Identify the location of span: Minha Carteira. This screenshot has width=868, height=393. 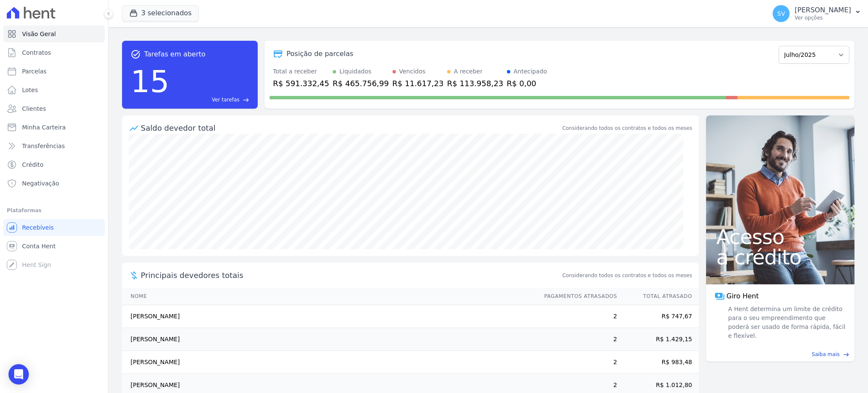
(44, 127).